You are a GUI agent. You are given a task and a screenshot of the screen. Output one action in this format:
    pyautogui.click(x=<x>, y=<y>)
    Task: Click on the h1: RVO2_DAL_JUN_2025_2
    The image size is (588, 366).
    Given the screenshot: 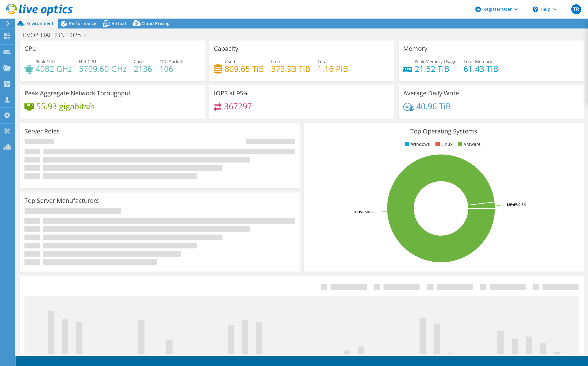 What is the action you would take?
    pyautogui.click(x=58, y=35)
    